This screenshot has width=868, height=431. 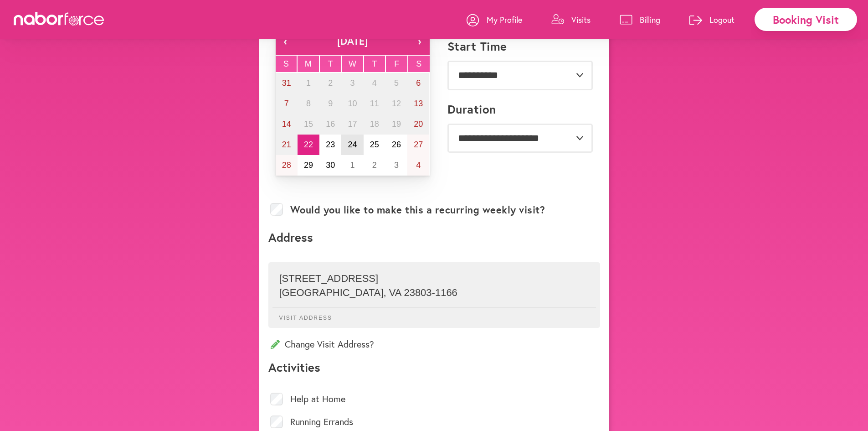 I want to click on button: September 26, 2025, so click(x=396, y=144).